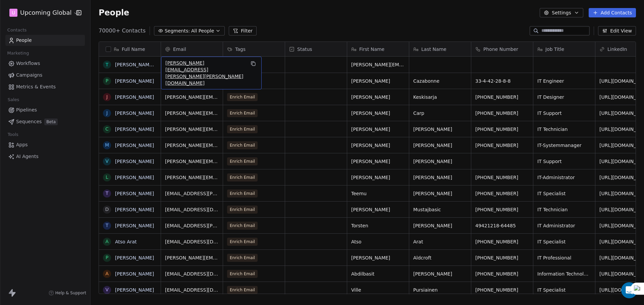  I want to click on a: Workflows, so click(45, 63).